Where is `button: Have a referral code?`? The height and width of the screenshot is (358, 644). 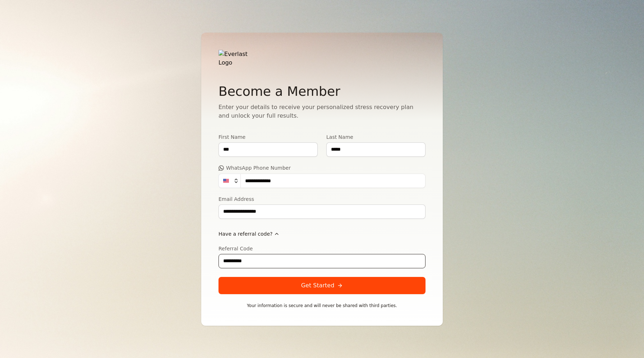 button: Have a referral code? is located at coordinates (249, 234).